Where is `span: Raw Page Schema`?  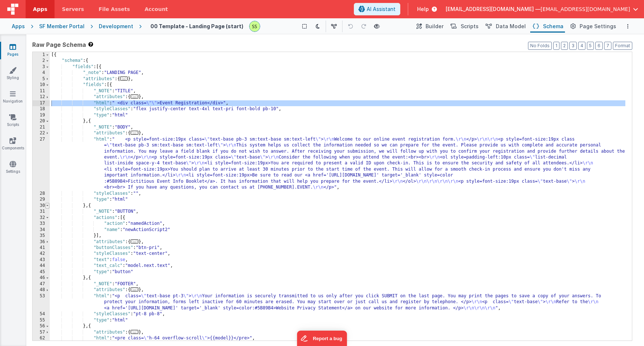 span: Raw Page Schema is located at coordinates (59, 45).